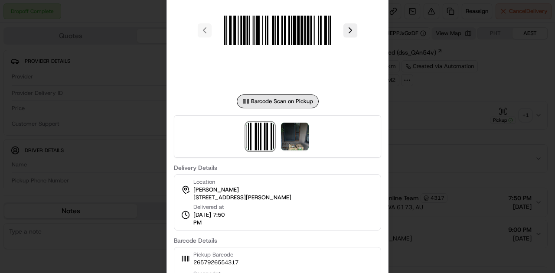 This screenshot has width=555, height=273. What do you see at coordinates (277, 168) in the screenshot?
I see `label: Delivery Details` at bounding box center [277, 168].